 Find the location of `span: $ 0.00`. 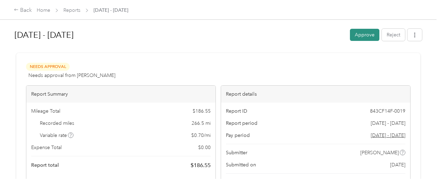

span: $ 0.00 is located at coordinates (204, 147).